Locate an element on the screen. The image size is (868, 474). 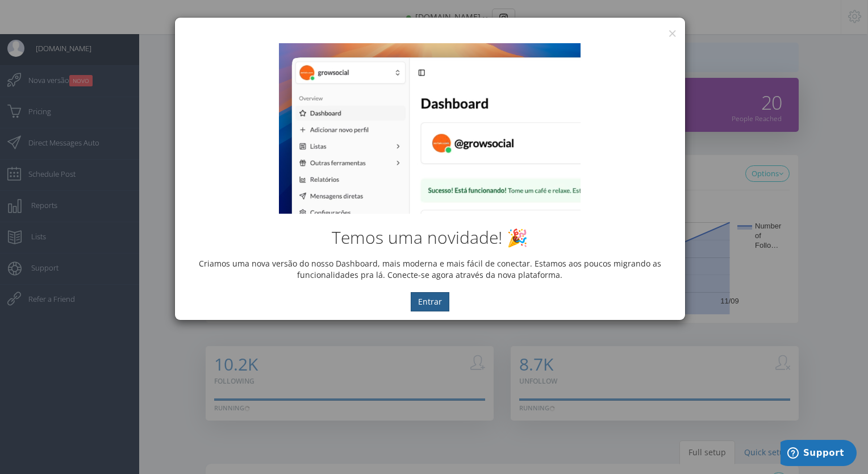
img: New Dashboard is located at coordinates (430, 129).